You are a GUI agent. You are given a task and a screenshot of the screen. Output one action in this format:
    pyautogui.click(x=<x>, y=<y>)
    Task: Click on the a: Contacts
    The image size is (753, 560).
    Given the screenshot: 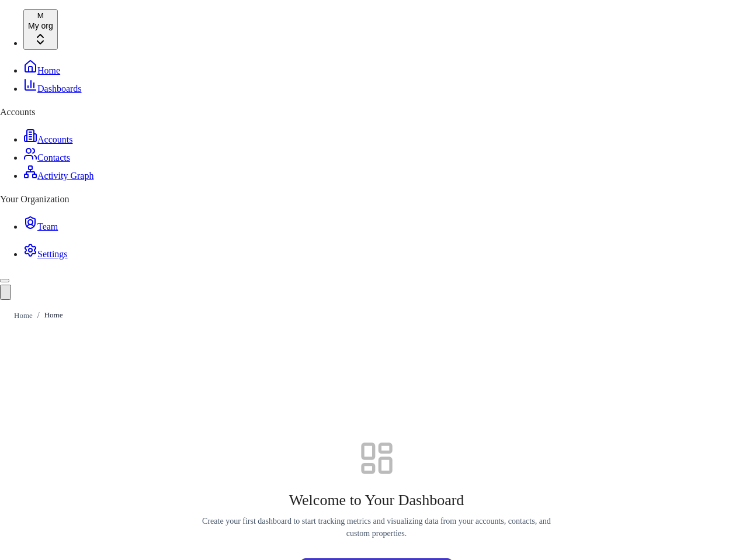 What is the action you would take?
    pyautogui.click(x=47, y=158)
    